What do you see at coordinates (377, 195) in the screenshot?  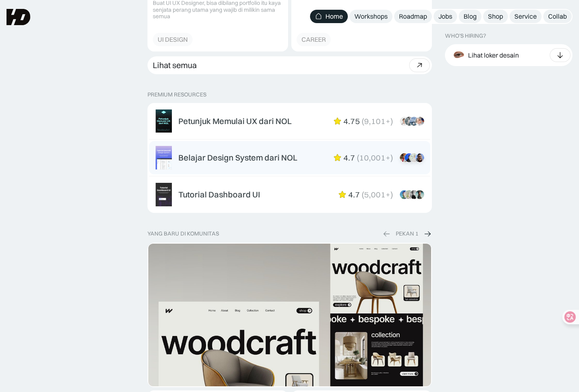 I see `div: 5,001+` at bounding box center [377, 195].